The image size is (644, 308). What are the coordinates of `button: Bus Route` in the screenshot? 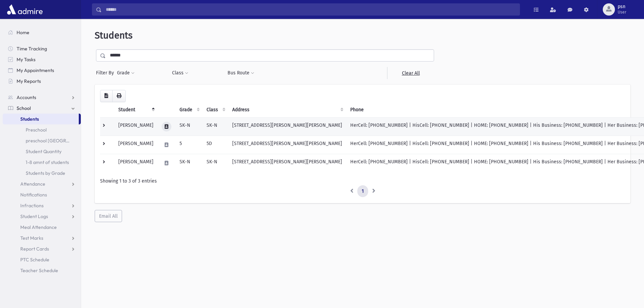 It's located at (241, 73).